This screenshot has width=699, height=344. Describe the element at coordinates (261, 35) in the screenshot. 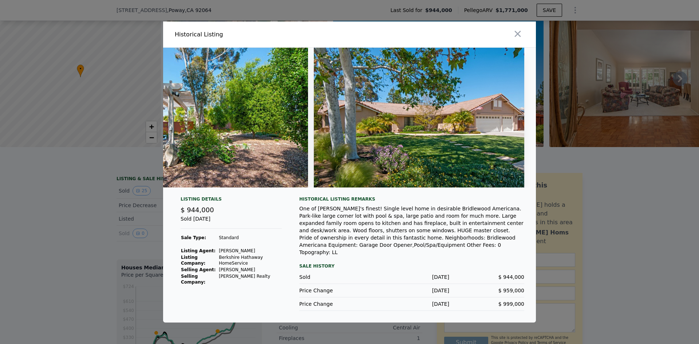

I see `div: Historical Listing` at that location.